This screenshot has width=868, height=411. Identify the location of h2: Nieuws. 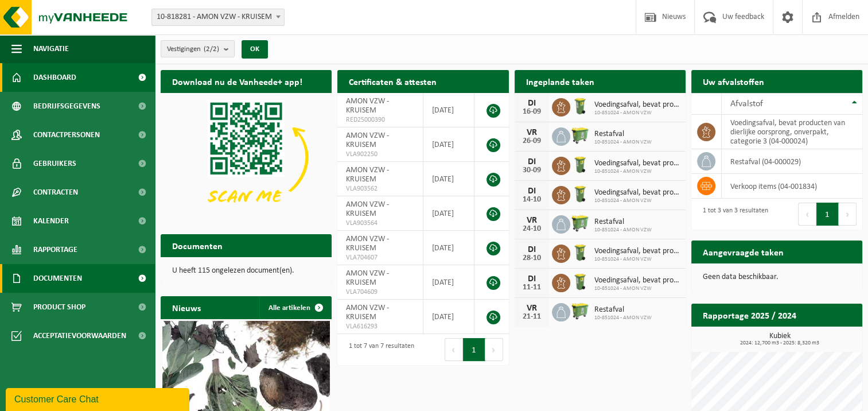
(186, 307).